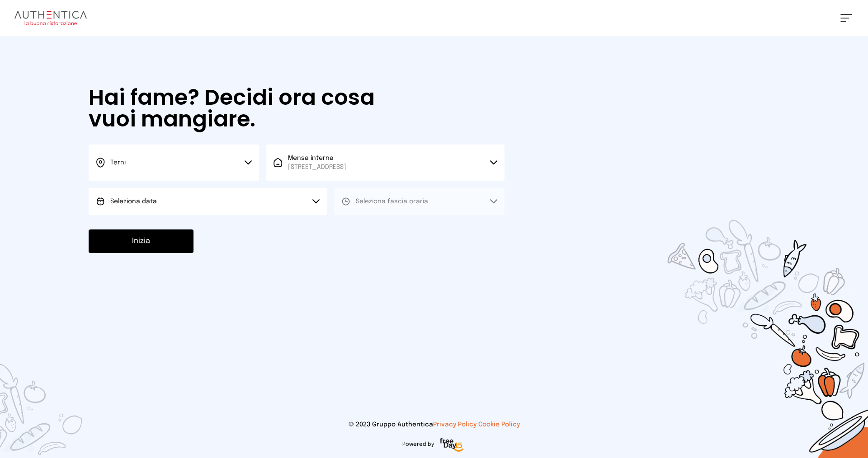 The width and height of the screenshot is (868, 458). I want to click on img: logo-freeday.3e08031.png, so click(452, 446).